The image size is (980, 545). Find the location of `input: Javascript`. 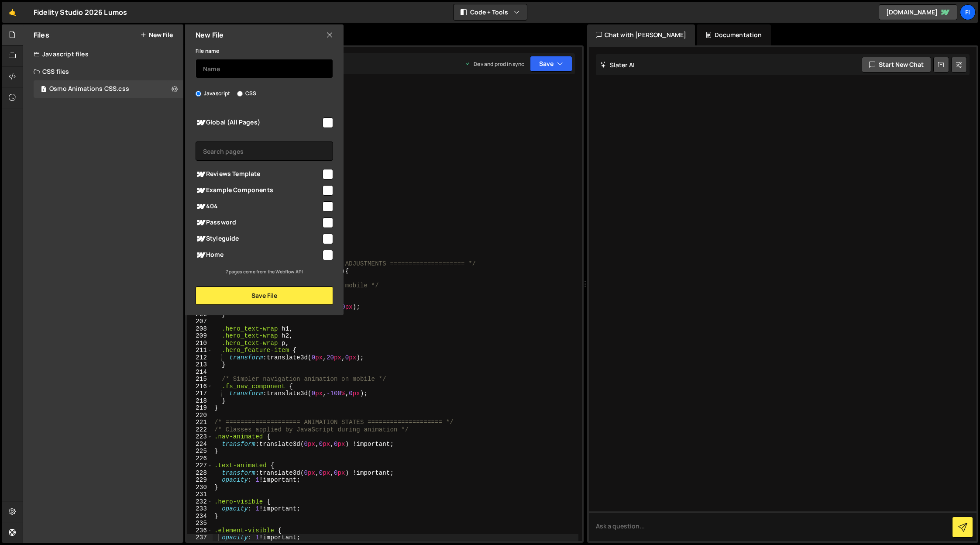

input: Javascript is located at coordinates (199, 93).